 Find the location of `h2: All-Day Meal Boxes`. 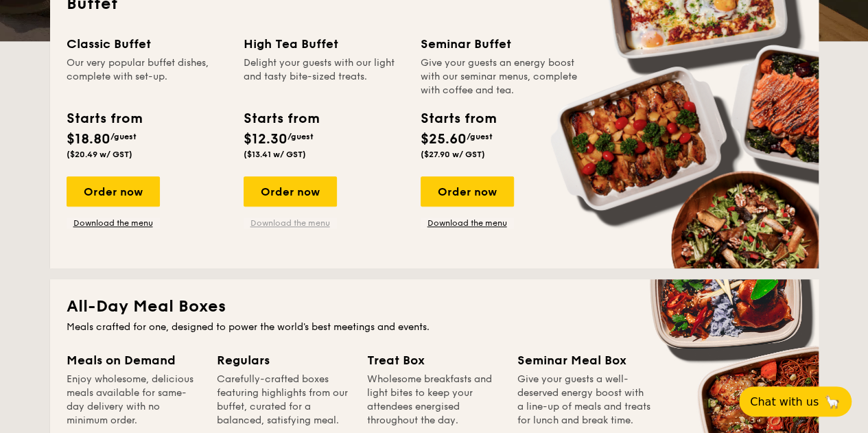

h2: All-Day Meal Boxes is located at coordinates (434, 307).